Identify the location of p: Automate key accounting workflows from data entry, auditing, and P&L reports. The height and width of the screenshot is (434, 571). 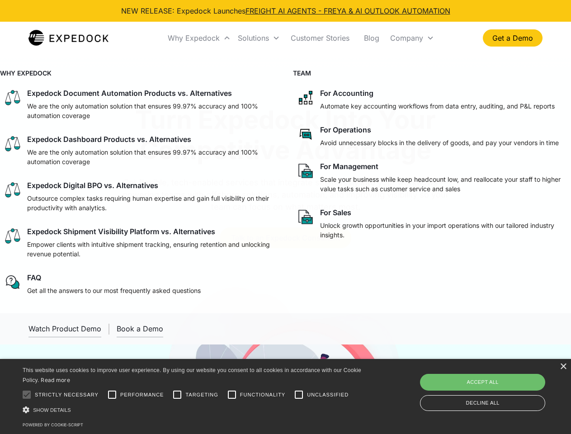
(438, 106).